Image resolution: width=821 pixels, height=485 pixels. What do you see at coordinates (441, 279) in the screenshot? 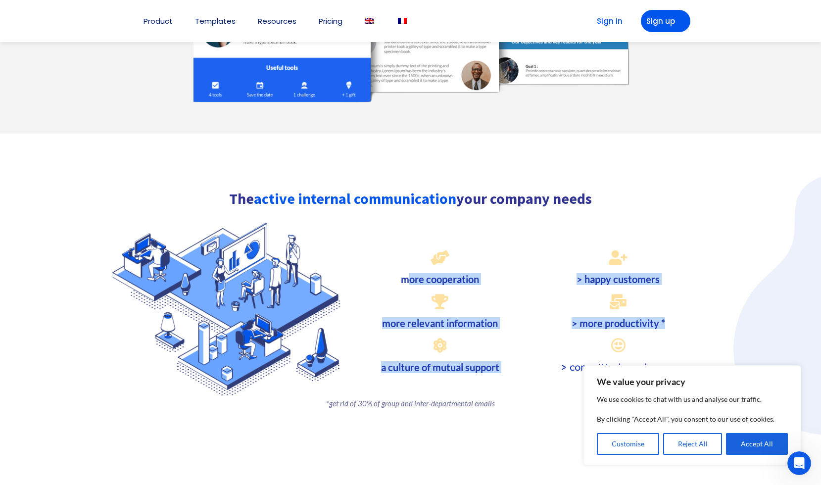
I see `h3: more cooperation` at bounding box center [441, 279].